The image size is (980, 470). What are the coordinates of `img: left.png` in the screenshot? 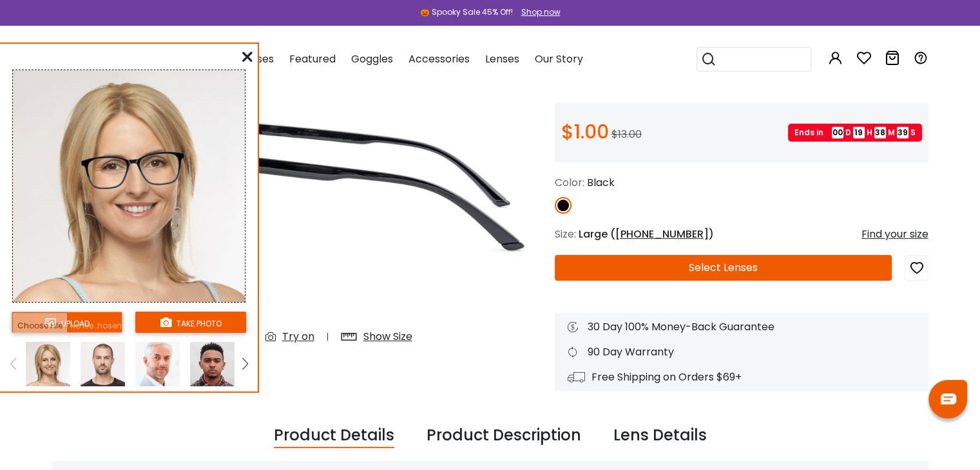 It's located at (13, 364).